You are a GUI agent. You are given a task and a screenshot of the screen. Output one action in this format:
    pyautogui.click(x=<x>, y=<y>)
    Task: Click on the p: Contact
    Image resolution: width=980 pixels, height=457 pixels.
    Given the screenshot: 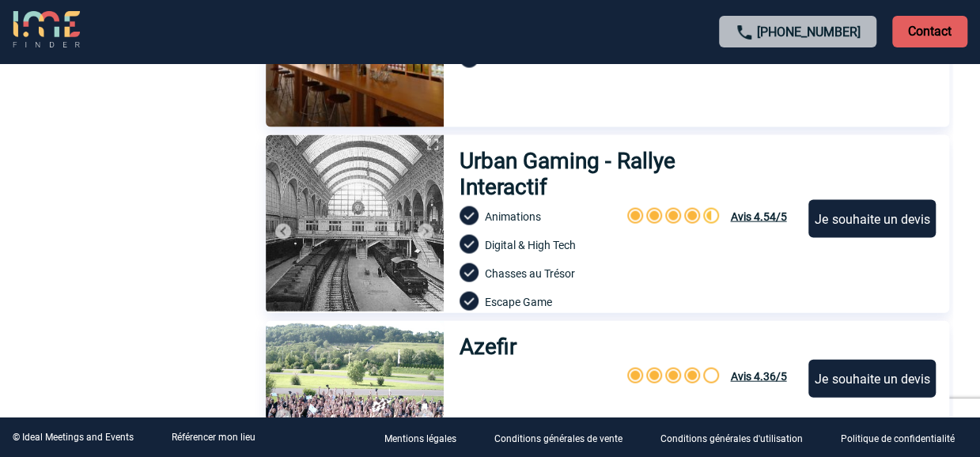 What is the action you would take?
    pyautogui.click(x=929, y=32)
    